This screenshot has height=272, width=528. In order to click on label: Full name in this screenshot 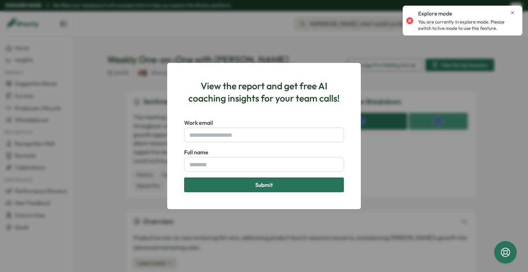, I will do `click(196, 152)`.